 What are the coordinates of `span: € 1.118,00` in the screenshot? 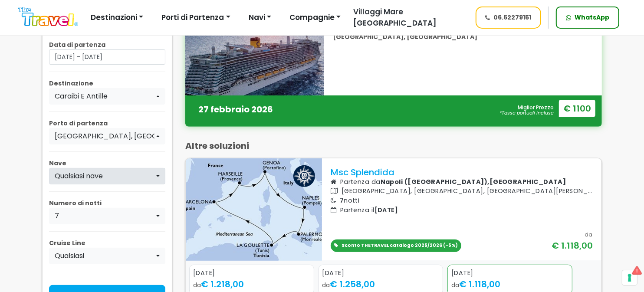 It's located at (479, 284).